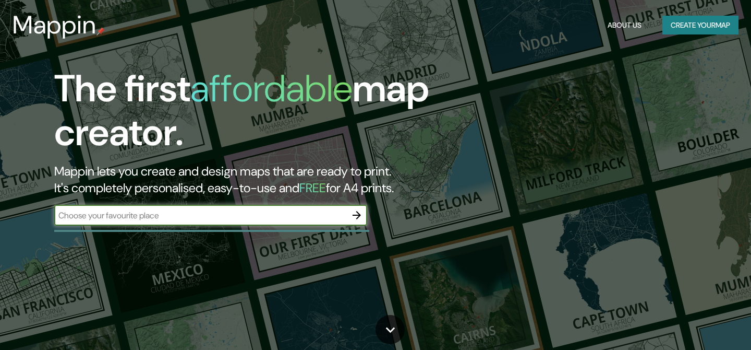  I want to click on h2: Mappin lets you create and design maps that are ready to print. It's completely personalised, eas..., so click(242, 180).